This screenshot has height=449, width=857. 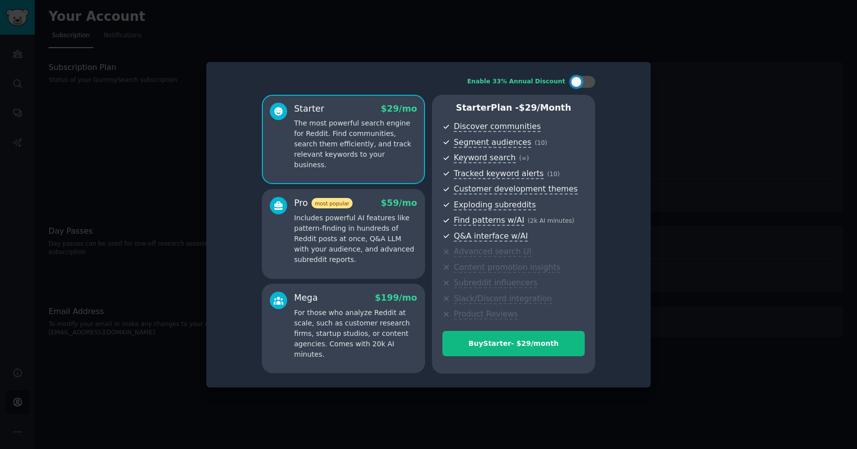 I want to click on span: ( 2k AI minutes ), so click(x=551, y=221).